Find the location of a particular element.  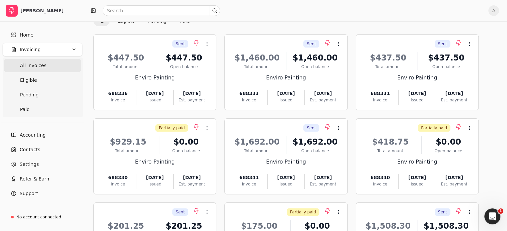

a: All Invoices is located at coordinates (42, 66).